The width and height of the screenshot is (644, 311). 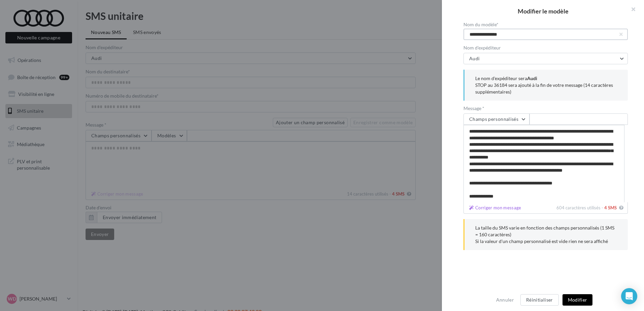 I want to click on button: Audi, so click(x=546, y=58).